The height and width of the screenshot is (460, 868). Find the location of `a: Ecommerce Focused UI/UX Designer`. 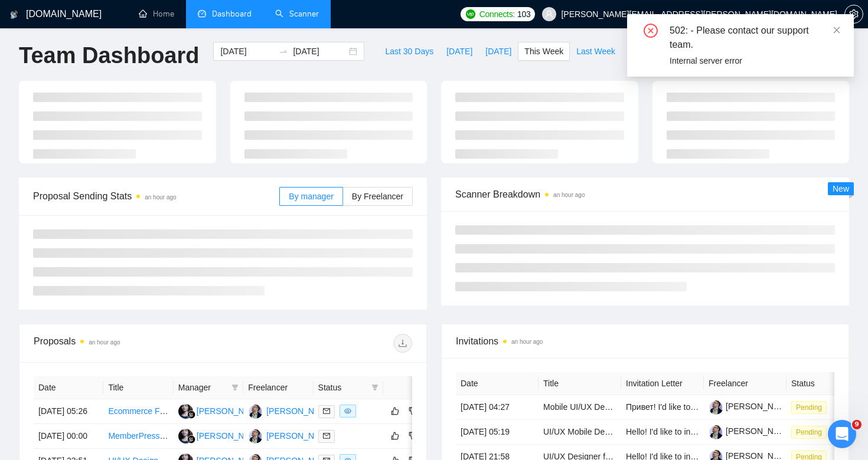

a: Ecommerce Focused UI/UX Designer is located at coordinates (177, 411).